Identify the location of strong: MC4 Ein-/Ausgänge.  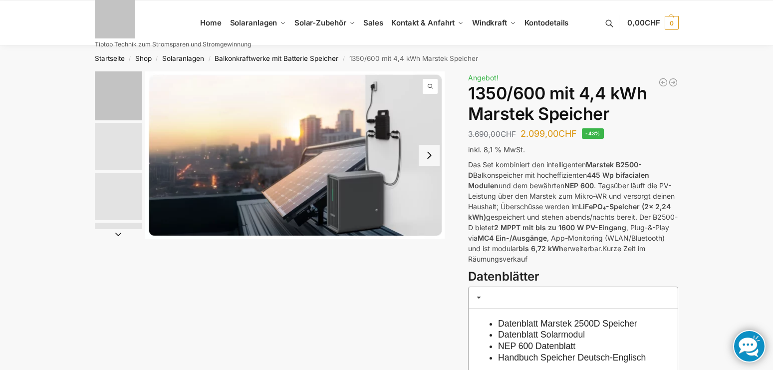
(512, 237).